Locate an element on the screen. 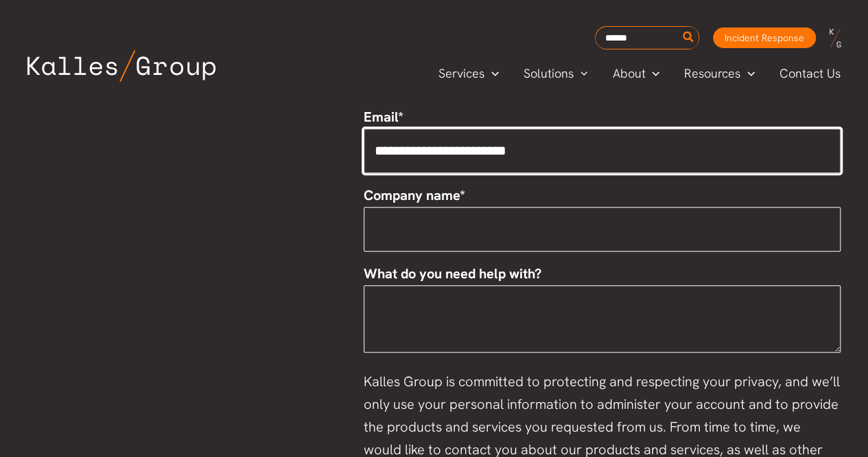 The height and width of the screenshot is (457, 868). img: Kalles Group is located at coordinates (121, 66).